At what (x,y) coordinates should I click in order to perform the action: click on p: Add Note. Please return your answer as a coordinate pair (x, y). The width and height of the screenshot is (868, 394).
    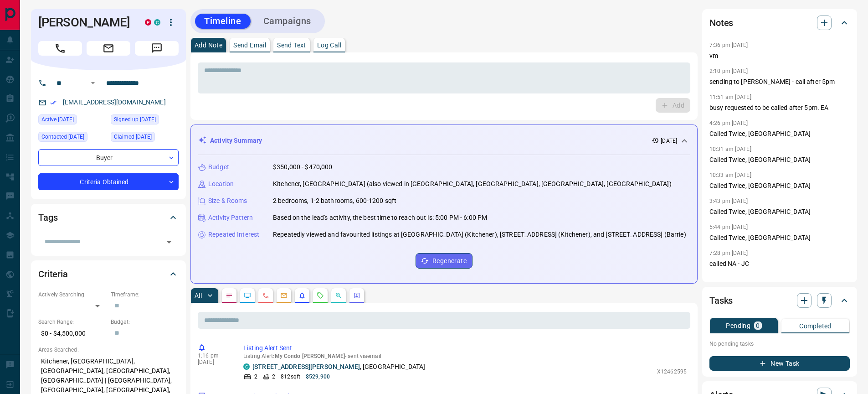
    Looking at the image, I should click on (208, 45).